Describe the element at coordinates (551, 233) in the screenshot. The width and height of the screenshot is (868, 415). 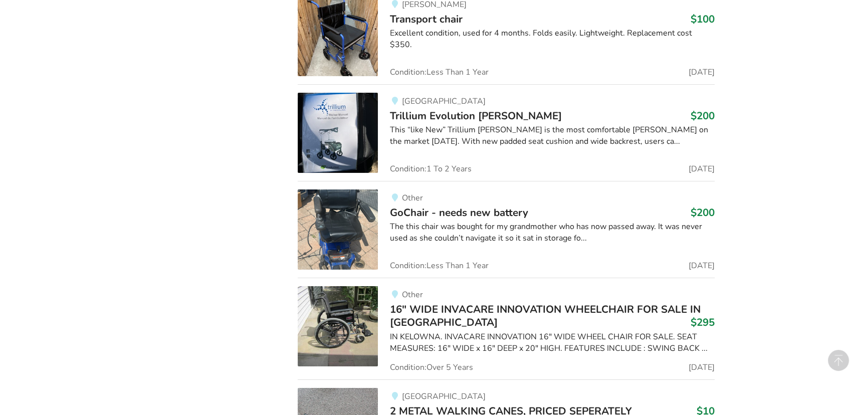
I see `div: The this chair was bought for my grandmother who has now passed away. It was never used as she co...` at that location.